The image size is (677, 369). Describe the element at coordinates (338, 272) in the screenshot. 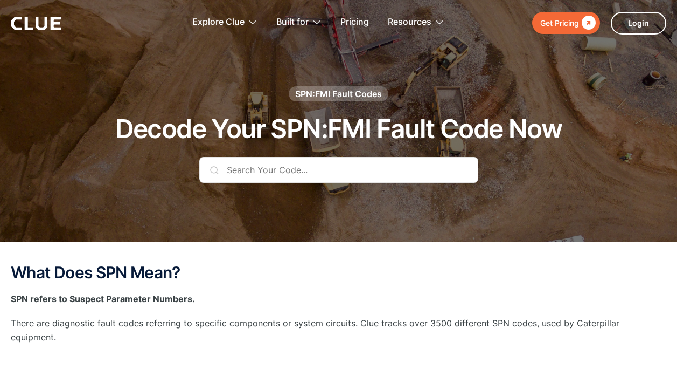

I see `h2: What Does SPN Mean?` at that location.